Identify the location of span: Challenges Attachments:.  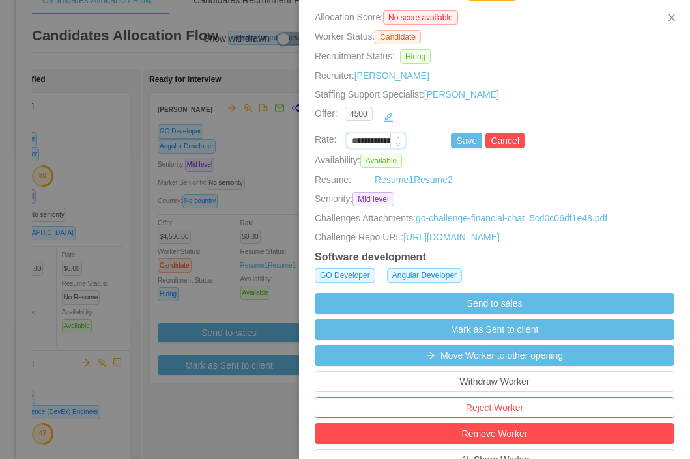
(365, 218).